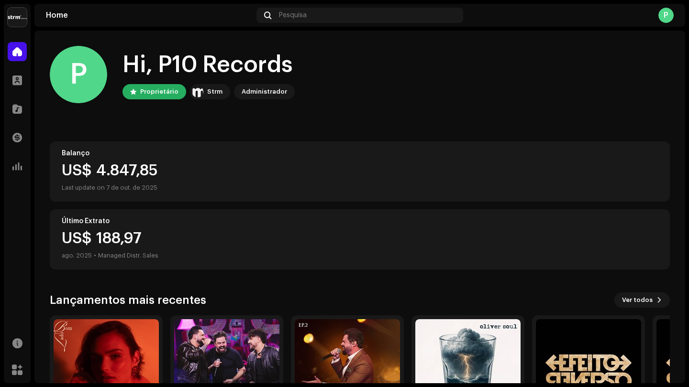  What do you see at coordinates (293, 15) in the screenshot?
I see `span: Pesquisa` at bounding box center [293, 15].